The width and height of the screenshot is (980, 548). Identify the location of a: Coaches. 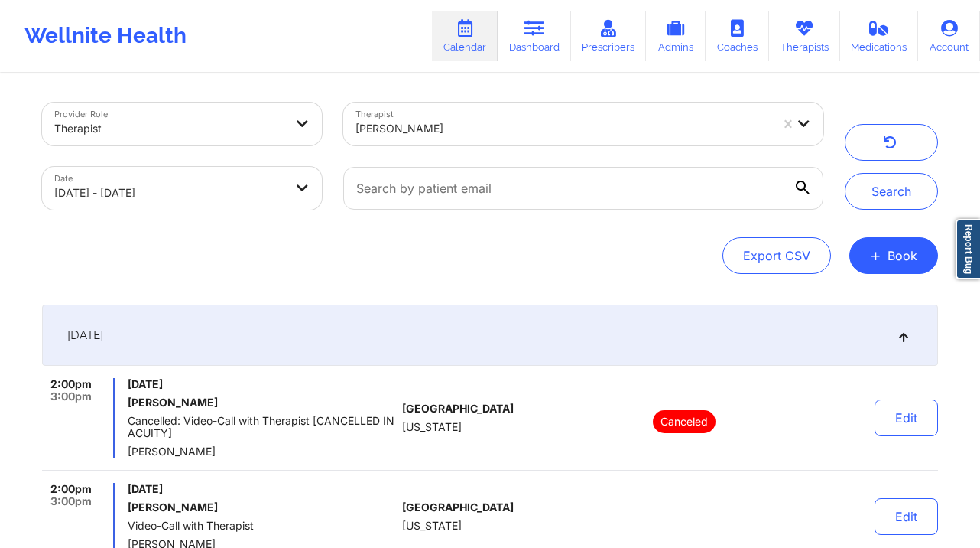
(737, 36).